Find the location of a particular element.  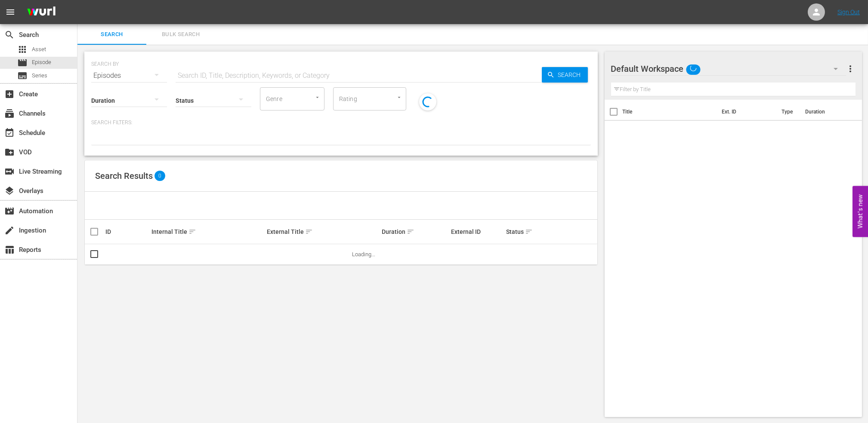

th: Duration is located at coordinates (826, 112).